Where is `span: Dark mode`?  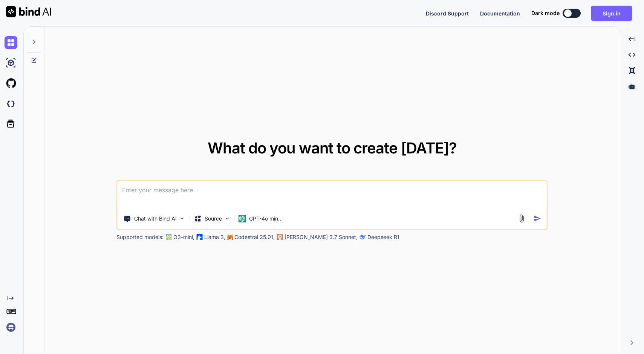
span: Dark mode is located at coordinates (545, 13).